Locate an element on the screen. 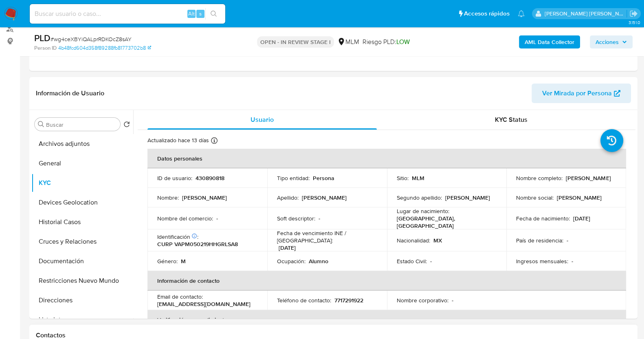 The height and width of the screenshot is (339, 644). button: Historial Casos is located at coordinates (82, 222).